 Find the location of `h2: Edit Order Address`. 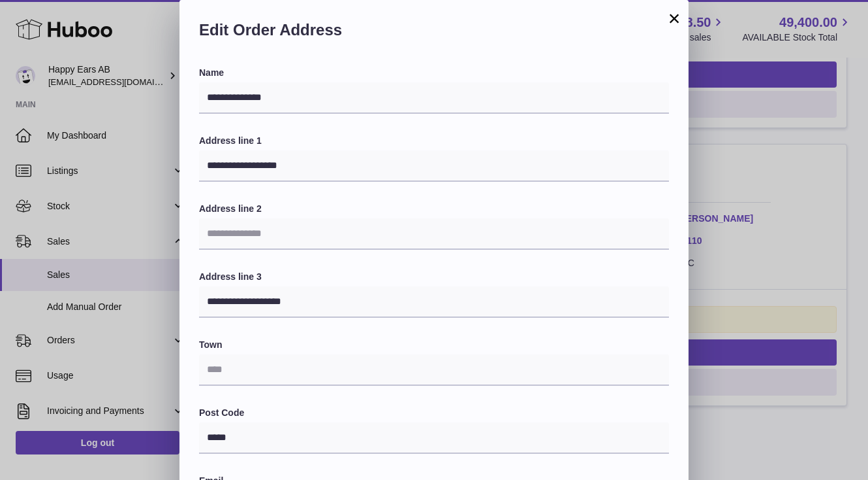

h2: Edit Order Address is located at coordinates (434, 33).